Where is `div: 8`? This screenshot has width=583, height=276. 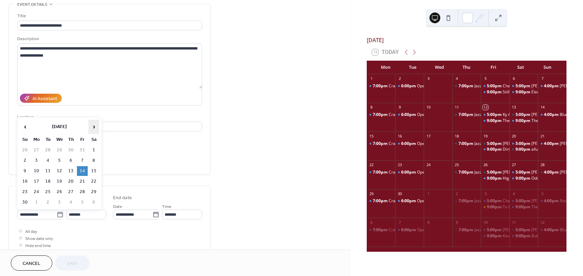 div: 8 is located at coordinates (371, 107).